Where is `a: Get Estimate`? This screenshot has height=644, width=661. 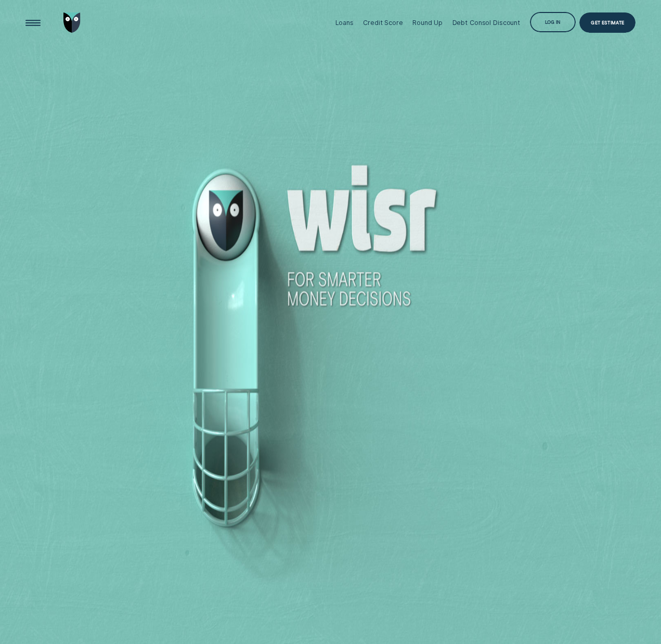
a: Get Estimate is located at coordinates (607, 23).